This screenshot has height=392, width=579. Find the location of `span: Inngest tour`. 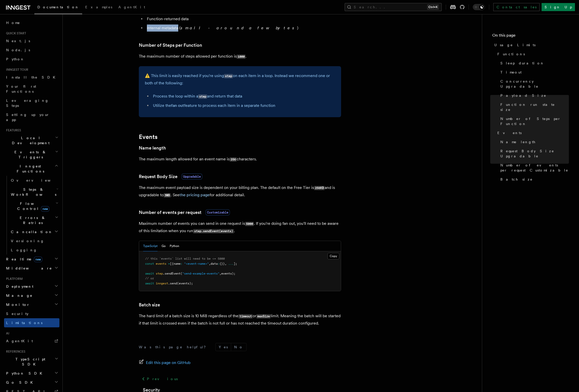

span: Inngest tour is located at coordinates (16, 69).